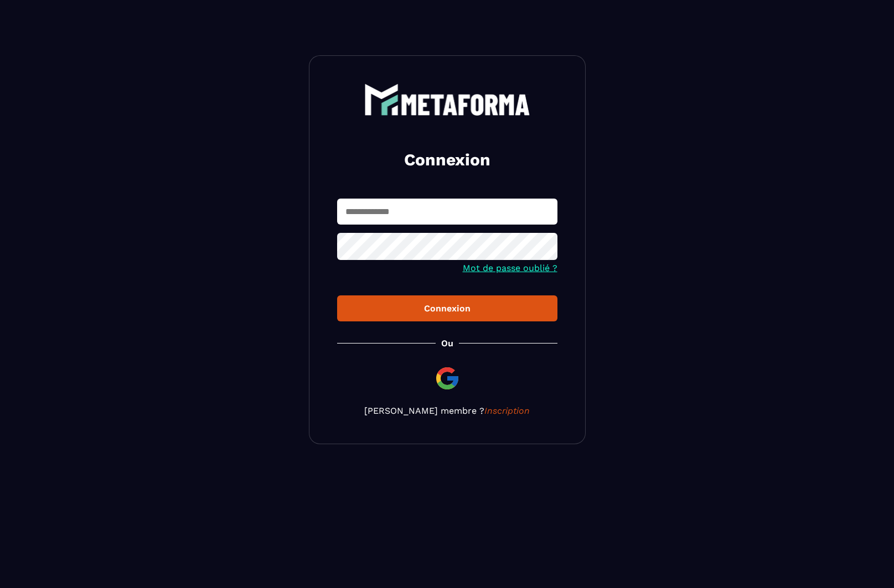 The image size is (894, 588). I want to click on h2: Connexion, so click(447, 159).